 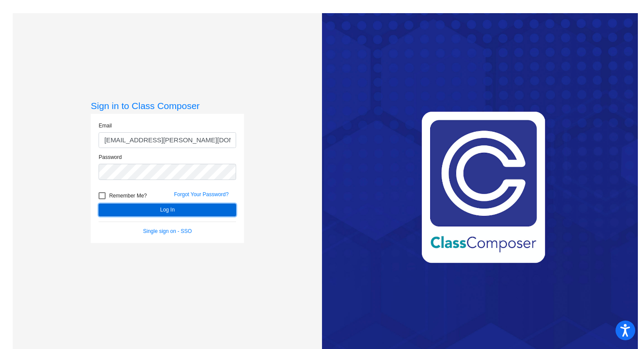 I want to click on h3: Sign in to Class Composer, so click(x=168, y=105).